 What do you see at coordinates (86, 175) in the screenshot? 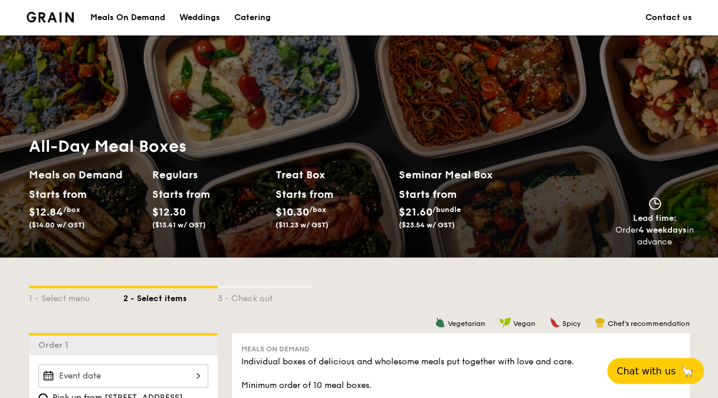
I see `h2: Meals on Demand` at bounding box center [86, 175].